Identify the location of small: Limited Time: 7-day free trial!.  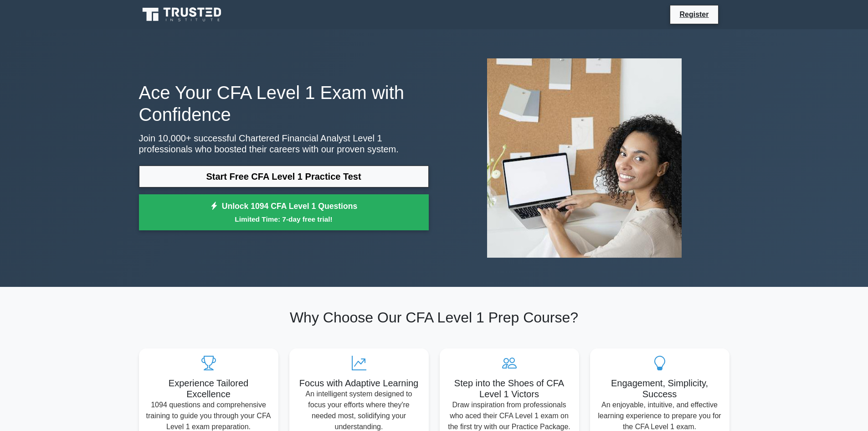
(284, 219).